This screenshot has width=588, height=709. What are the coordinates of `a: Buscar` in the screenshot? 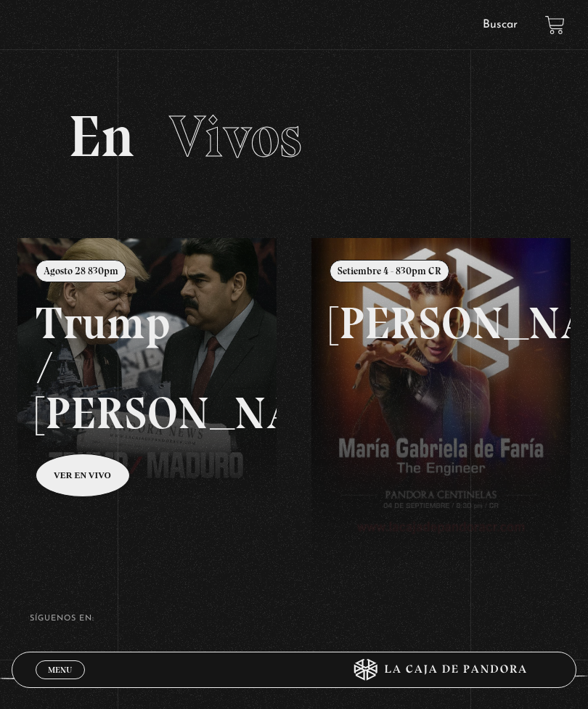 It's located at (500, 24).